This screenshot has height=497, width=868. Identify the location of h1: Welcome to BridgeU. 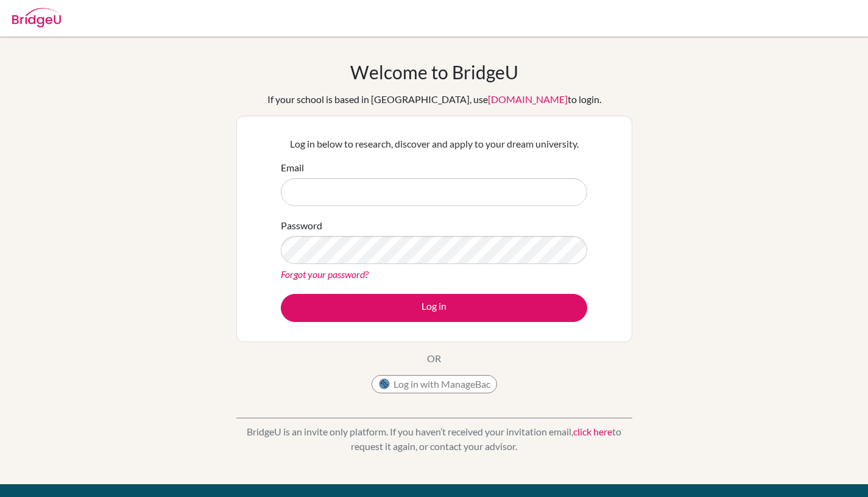
(434, 72).